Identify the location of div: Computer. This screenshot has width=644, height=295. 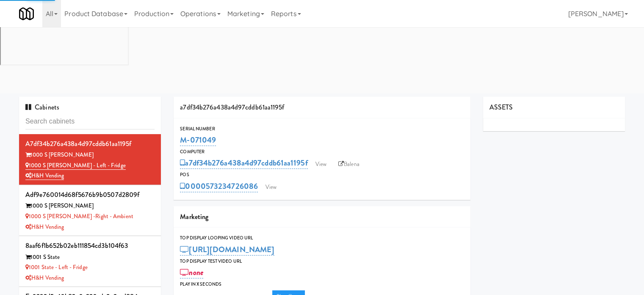
(322, 152).